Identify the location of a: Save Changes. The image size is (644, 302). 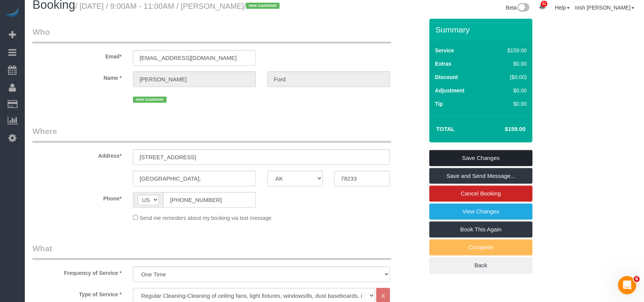
(481, 158).